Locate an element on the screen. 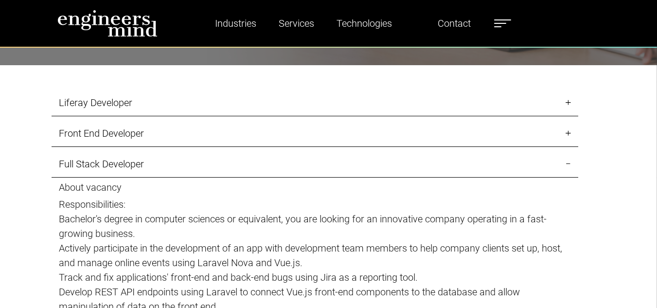  p: Actively participate in the development of an app with development team members to help company c... is located at coordinates (314, 255).